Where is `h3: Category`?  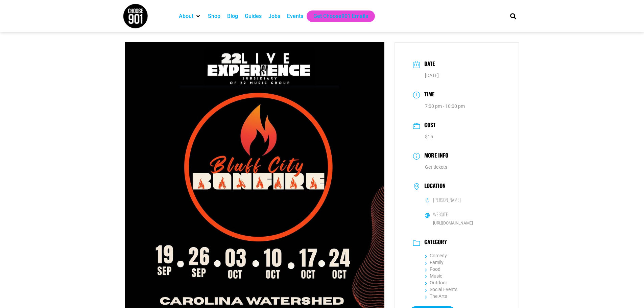 h3: Category is located at coordinates (434, 243).